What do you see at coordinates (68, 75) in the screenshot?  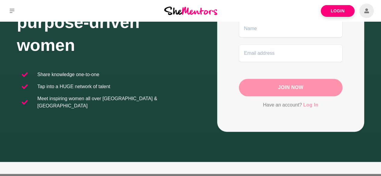 I see `p: Share knowledge one-to-one` at bounding box center [68, 75].